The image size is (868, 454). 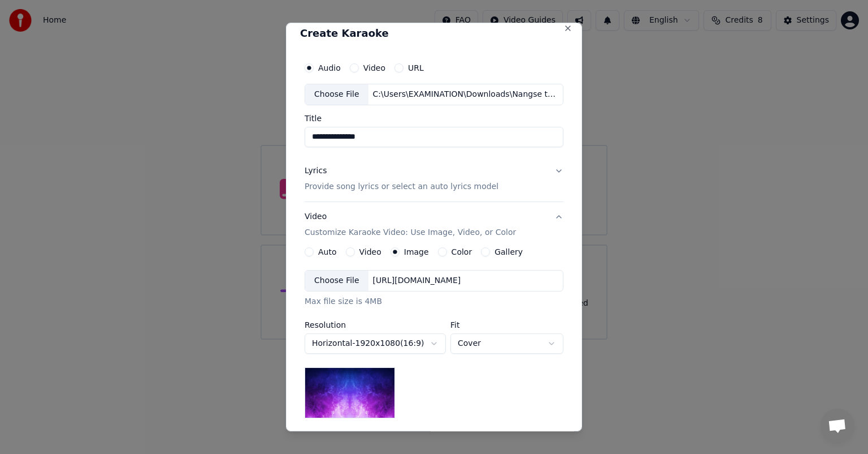 I want to click on button: LyricsProvide song lyrics or select an auto lyrics model, so click(x=434, y=178).